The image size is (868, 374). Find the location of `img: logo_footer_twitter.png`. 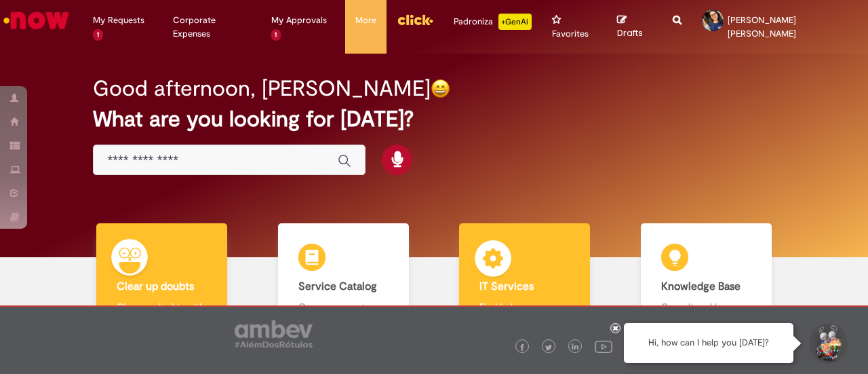

img: logo_footer_twitter.png is located at coordinates (549, 348).